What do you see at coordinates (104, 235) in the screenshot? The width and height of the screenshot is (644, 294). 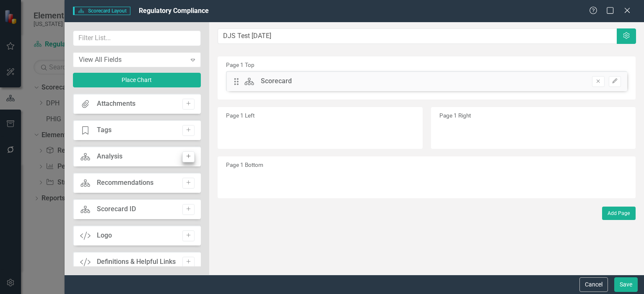 I see `div: Logo` at bounding box center [104, 235].